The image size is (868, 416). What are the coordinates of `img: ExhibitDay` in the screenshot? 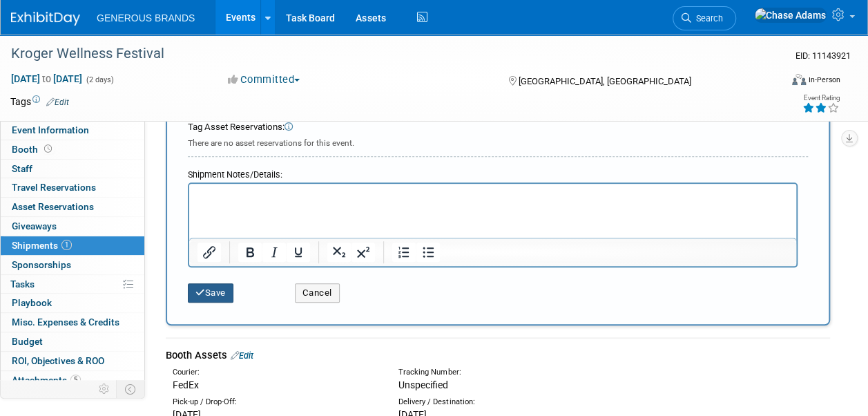 It's located at (45, 18).